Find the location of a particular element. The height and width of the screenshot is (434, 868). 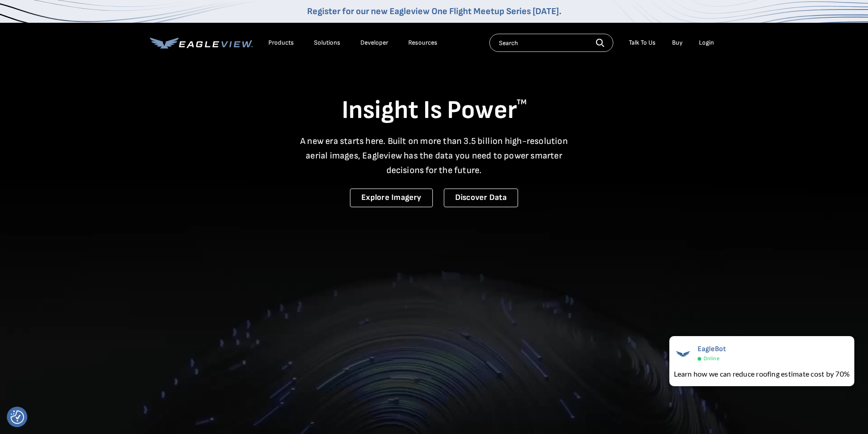

a: Explore Imagery is located at coordinates (392, 198).